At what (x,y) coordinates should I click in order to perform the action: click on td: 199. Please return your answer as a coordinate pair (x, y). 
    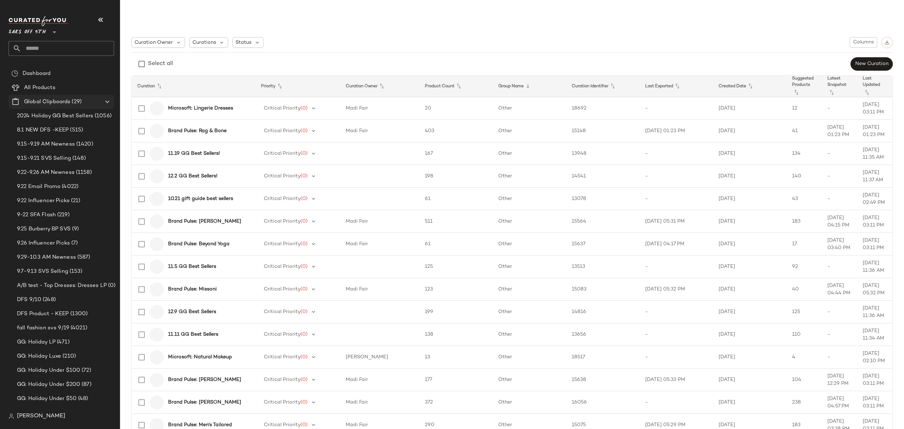
    Looking at the image, I should click on (456, 312).